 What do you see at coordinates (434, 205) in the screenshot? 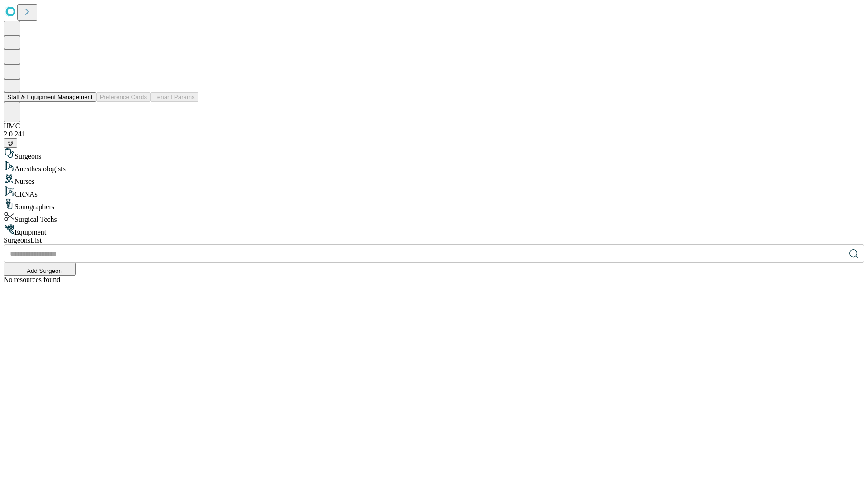
I see `div: Sonographers` at bounding box center [434, 205].